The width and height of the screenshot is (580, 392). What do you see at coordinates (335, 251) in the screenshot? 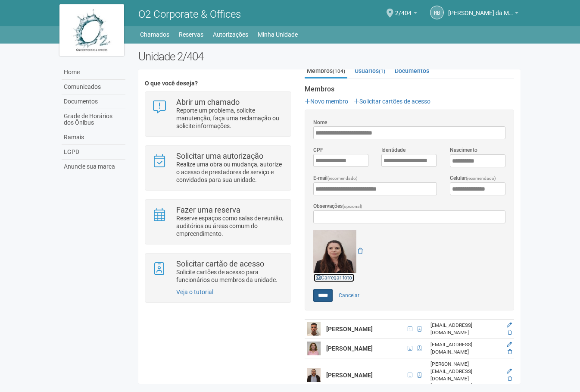
I see `img: GetFile` at bounding box center [335, 251].